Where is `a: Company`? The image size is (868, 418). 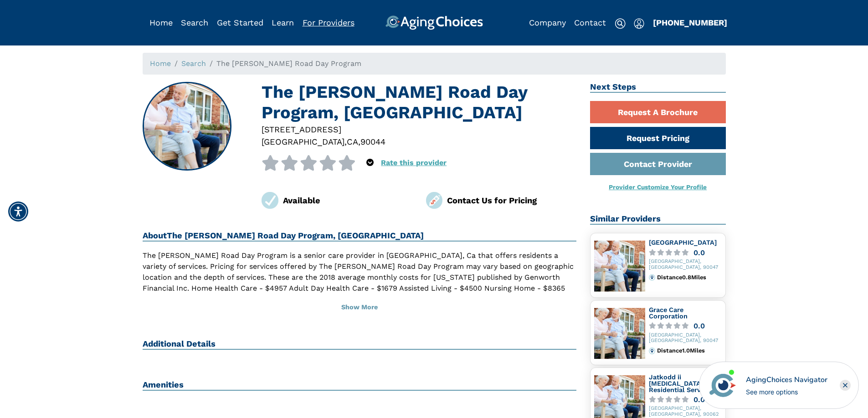
a: Company is located at coordinates (547, 23).